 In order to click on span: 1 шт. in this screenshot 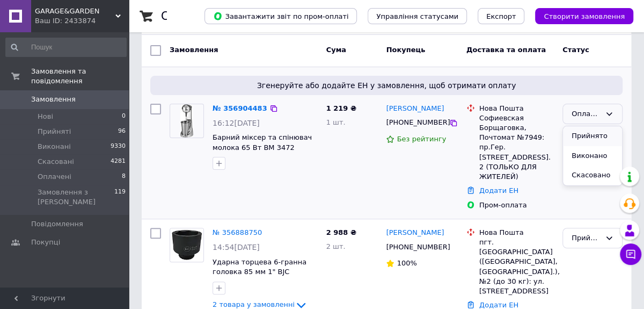, I will do `click(335, 122)`.